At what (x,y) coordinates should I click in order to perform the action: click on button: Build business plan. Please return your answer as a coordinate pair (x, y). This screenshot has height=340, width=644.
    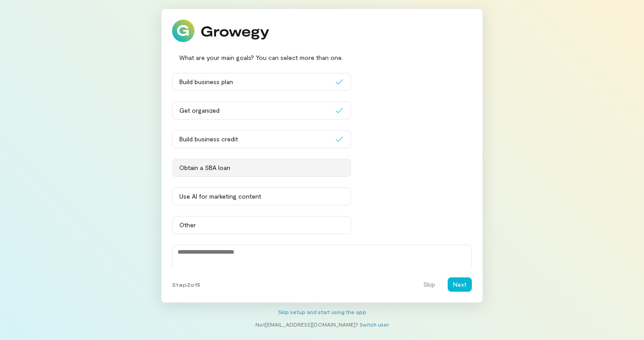
    Looking at the image, I should click on (262, 82).